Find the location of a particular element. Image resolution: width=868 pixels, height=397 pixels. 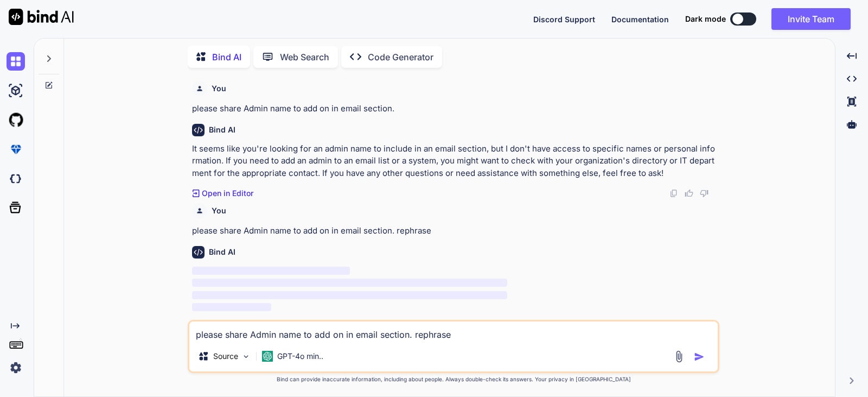

img: ai-studio is located at coordinates (15, 90).